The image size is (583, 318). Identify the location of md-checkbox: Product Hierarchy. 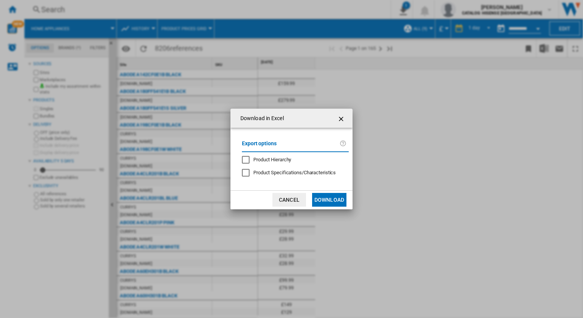
(292, 160).